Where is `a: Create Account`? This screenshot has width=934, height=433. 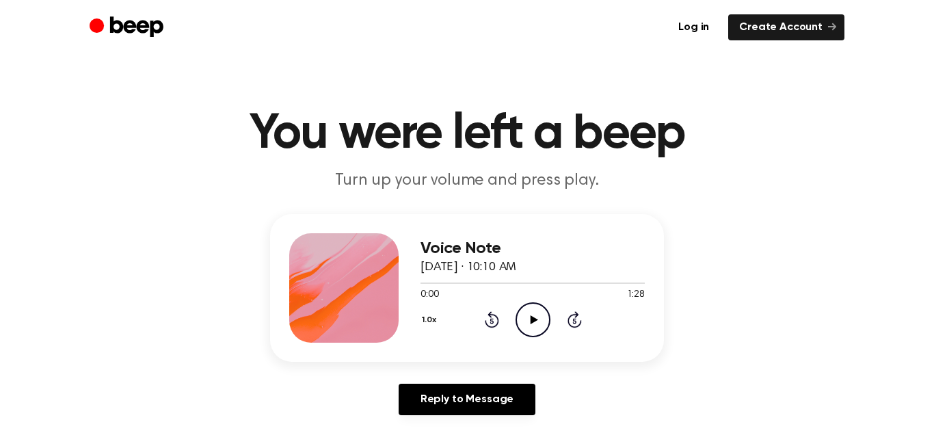 a: Create Account is located at coordinates (786, 27).